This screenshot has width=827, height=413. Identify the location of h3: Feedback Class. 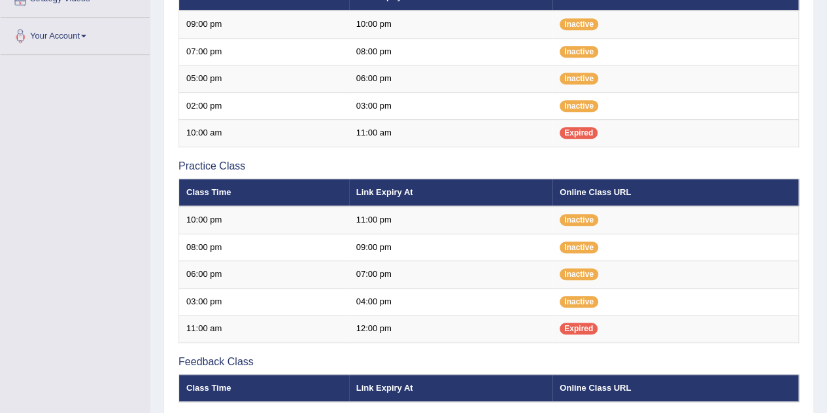
(489, 362).